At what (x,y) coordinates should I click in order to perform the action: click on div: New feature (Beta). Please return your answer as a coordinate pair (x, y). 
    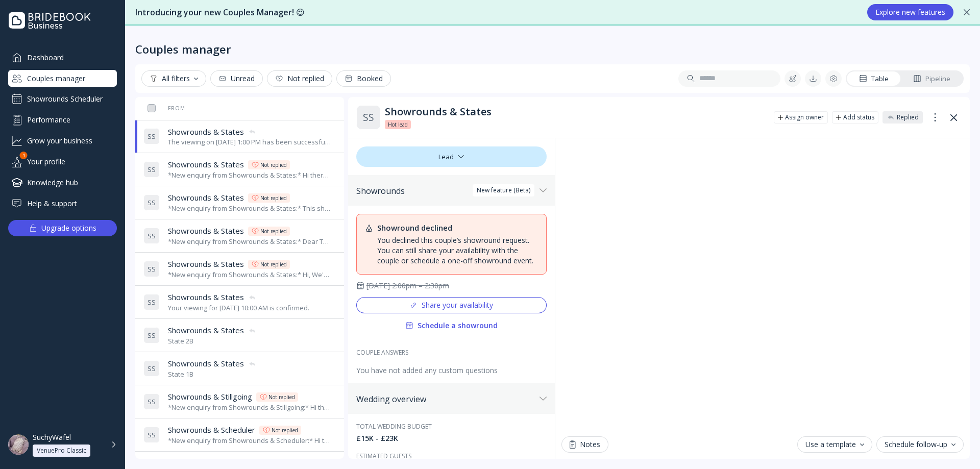
    Looking at the image, I should click on (503, 190).